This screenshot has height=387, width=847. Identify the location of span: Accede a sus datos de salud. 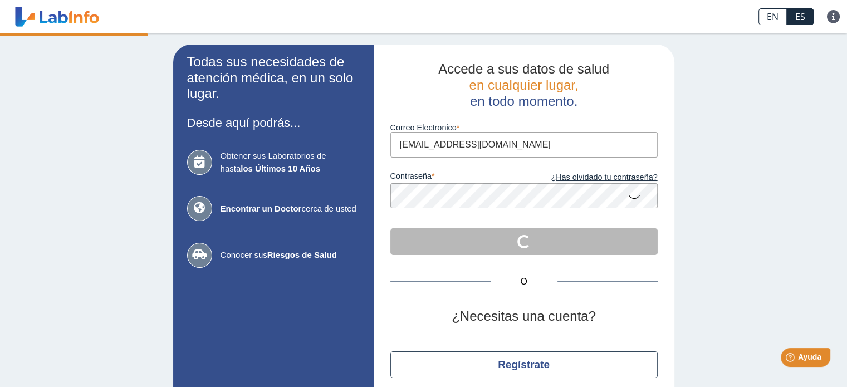
(523, 68).